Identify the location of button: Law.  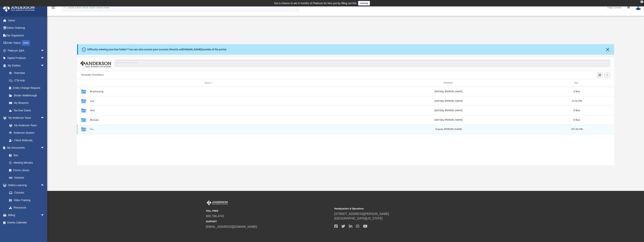
(209, 101).